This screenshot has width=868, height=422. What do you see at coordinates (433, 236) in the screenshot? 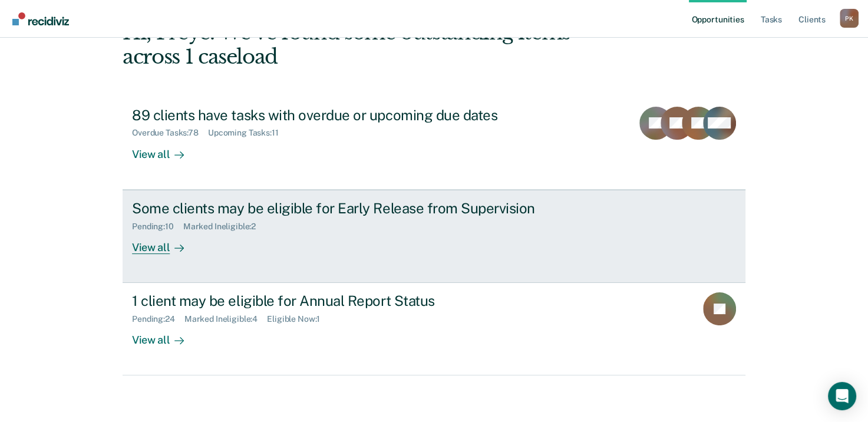
I see `a: Some clients may be eligible for Early Release from SupervisionPending:10Marked Ineligible:2View all` at bounding box center [433, 236].